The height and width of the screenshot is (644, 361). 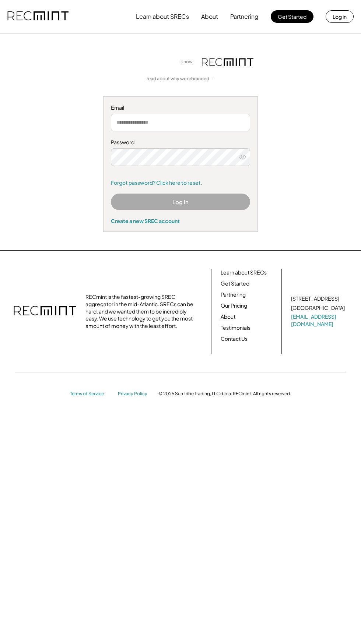 I want to click on a: Contact Us, so click(x=234, y=339).